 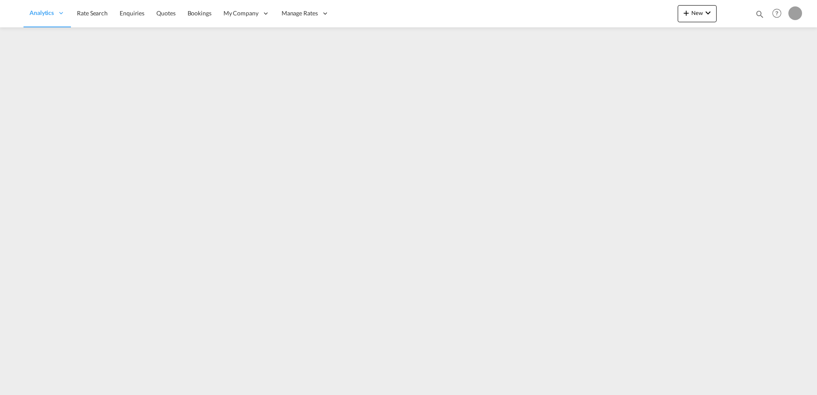 What do you see at coordinates (166, 13) in the screenshot?
I see `span: Quotes` at bounding box center [166, 13].